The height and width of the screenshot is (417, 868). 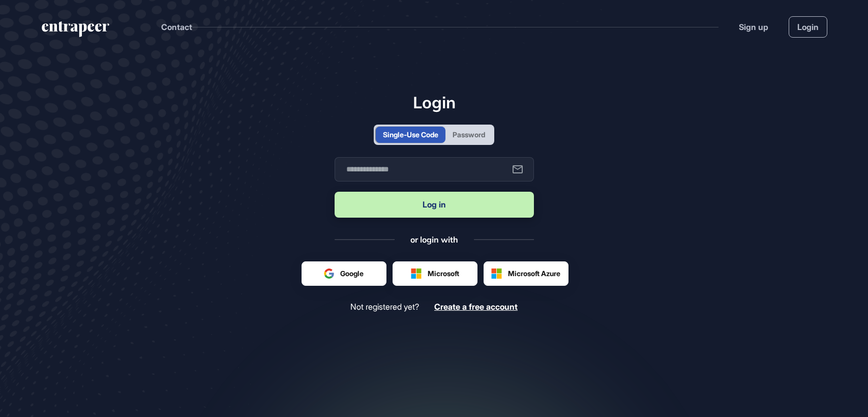 I want to click on div: Password, so click(x=468, y=134).